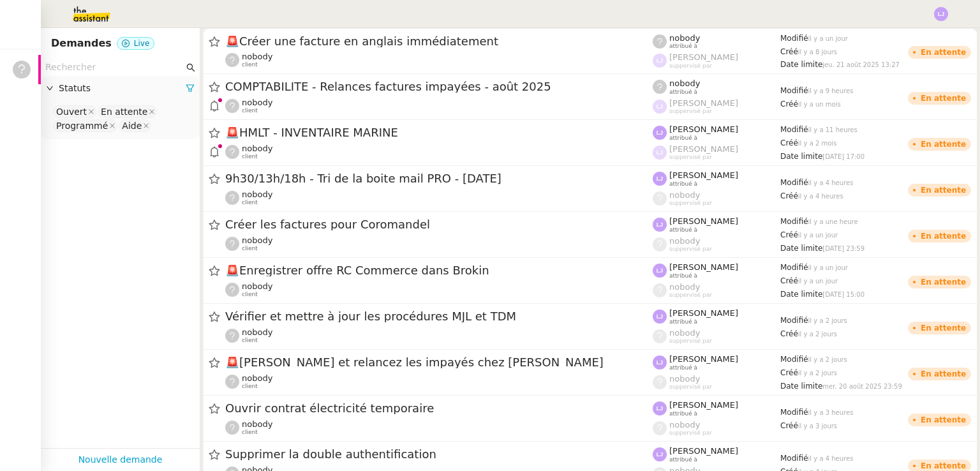 Image resolution: width=980 pixels, height=471 pixels. Describe the element at coordinates (862, 386) in the screenshot. I see `span: mer. 20 août 2025 23:59` at that location.